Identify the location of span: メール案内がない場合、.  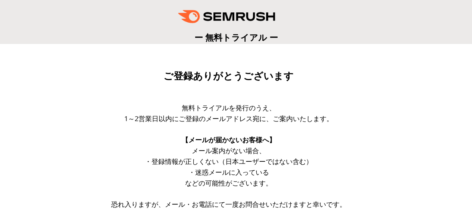
(229, 151).